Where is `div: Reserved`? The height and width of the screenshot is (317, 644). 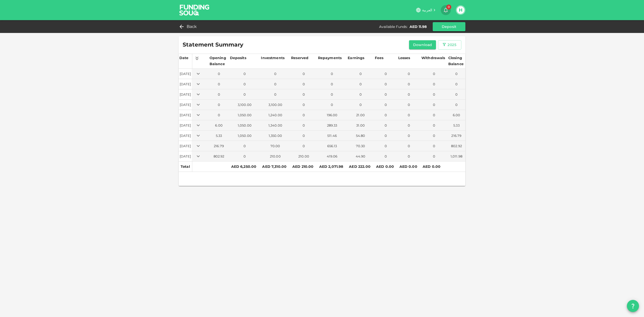 div: Reserved is located at coordinates (300, 58).